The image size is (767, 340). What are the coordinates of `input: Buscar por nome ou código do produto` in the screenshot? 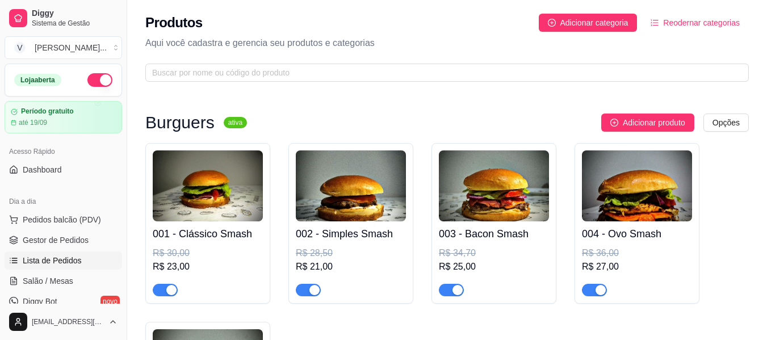 It's located at (442, 73).